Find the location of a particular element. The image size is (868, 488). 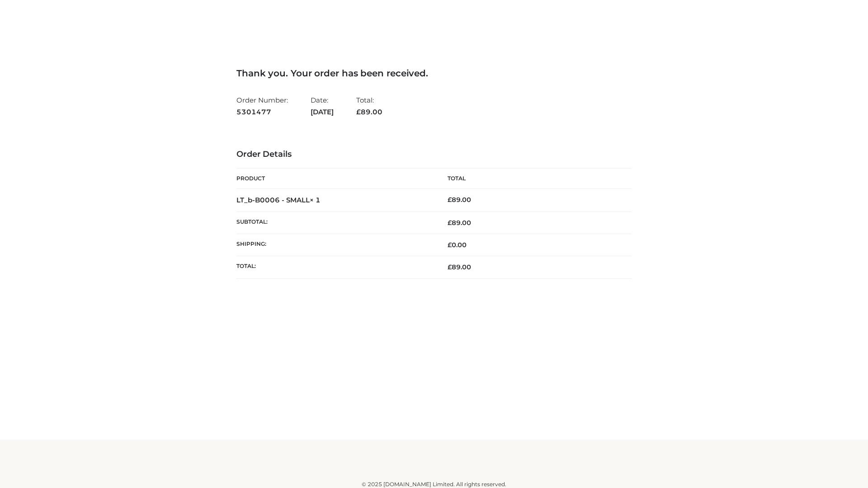

th: Total is located at coordinates (533, 178).